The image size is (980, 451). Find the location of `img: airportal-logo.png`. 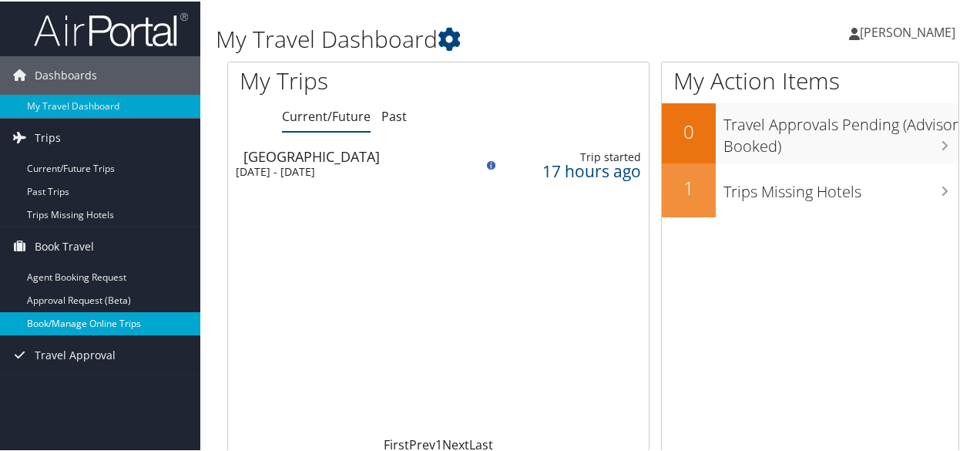

img: airportal-logo.png is located at coordinates (111, 28).